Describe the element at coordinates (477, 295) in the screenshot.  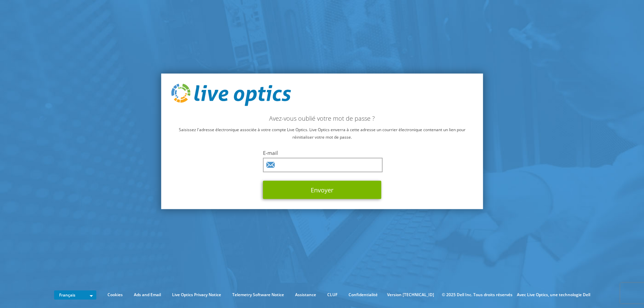
I see `li: © 2025 Dell Inc. Tous droits réservés` at that location.